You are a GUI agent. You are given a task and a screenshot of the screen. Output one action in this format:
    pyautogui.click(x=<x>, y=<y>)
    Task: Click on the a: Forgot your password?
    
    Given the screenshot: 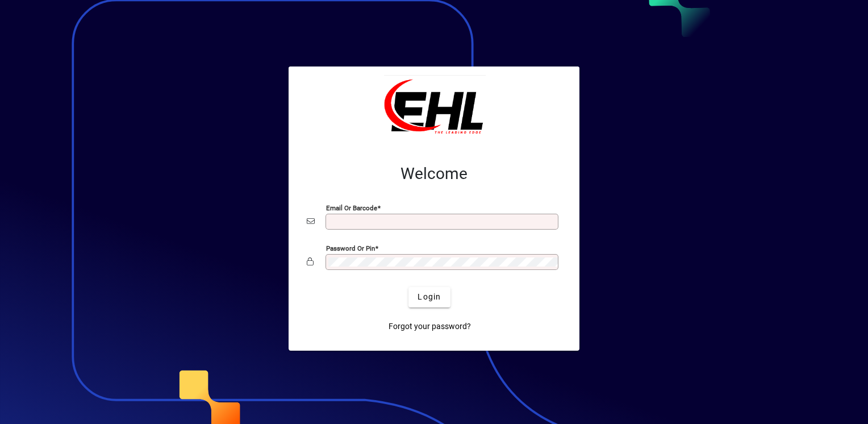 What is the action you would take?
    pyautogui.click(x=429, y=327)
    